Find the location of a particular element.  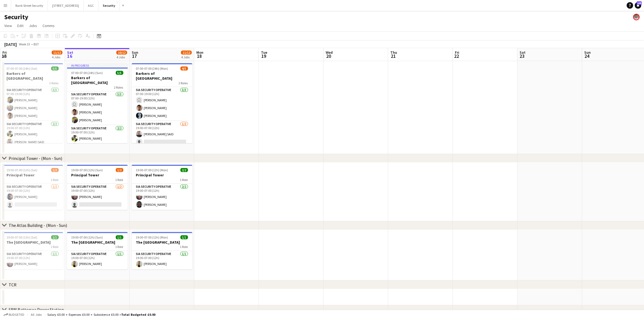

a: Comms is located at coordinates (48, 26).